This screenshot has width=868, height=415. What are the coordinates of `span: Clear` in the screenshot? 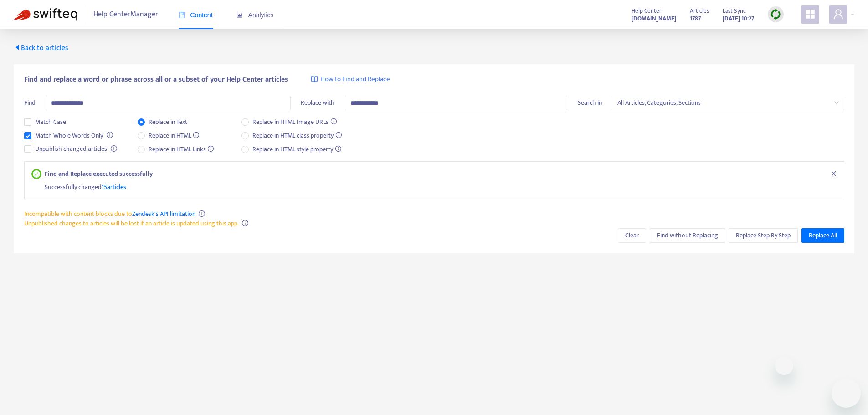 It's located at (632, 236).